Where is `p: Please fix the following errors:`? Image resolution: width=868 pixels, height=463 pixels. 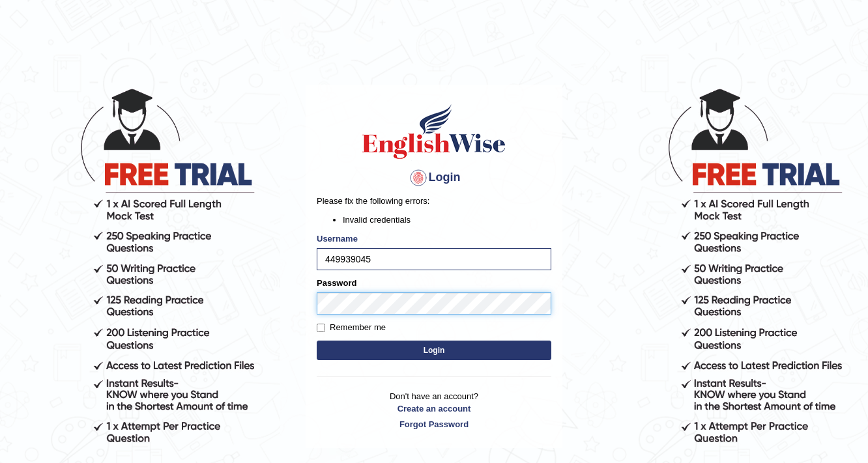 p: Please fix the following errors: is located at coordinates (434, 200).